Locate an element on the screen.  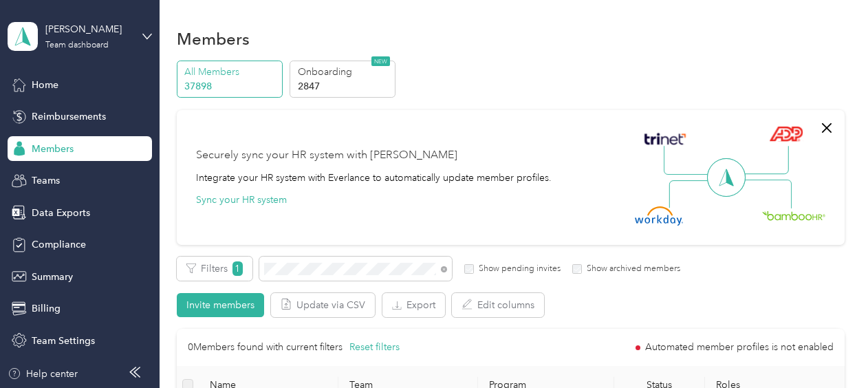
p: 2847 is located at coordinates (344, 86).